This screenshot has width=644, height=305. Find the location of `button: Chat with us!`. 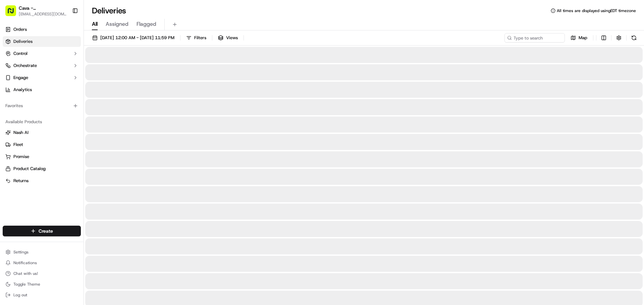

button: Chat with us! is located at coordinates (41, 274).